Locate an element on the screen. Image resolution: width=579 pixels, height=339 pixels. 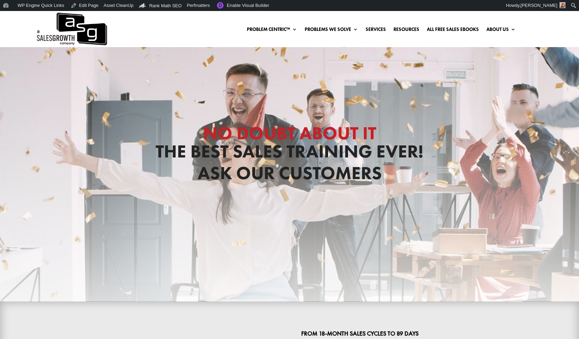
a: Services is located at coordinates (376, 31).